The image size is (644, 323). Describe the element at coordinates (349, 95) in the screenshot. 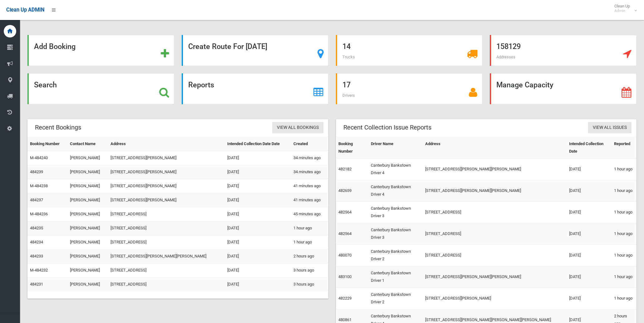

I see `span: Drivers` at that location.